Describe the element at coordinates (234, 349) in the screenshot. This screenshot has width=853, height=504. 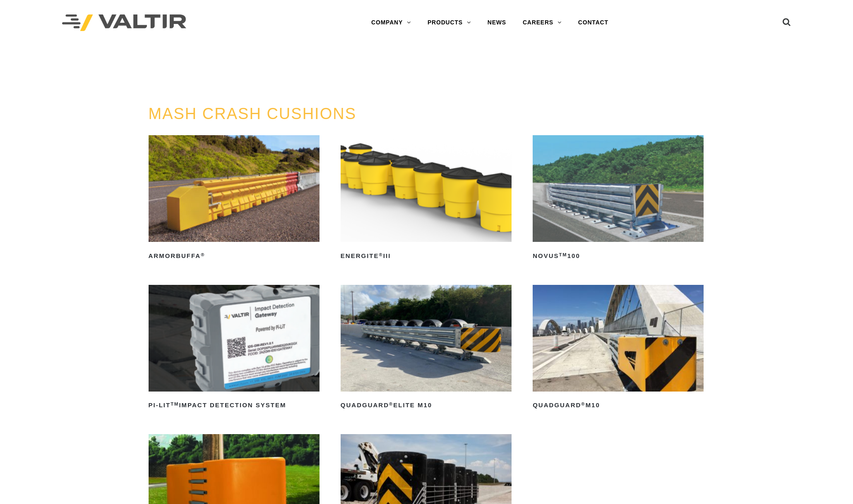
I see `a: PI-LITTMImpact Detection System` at that location.